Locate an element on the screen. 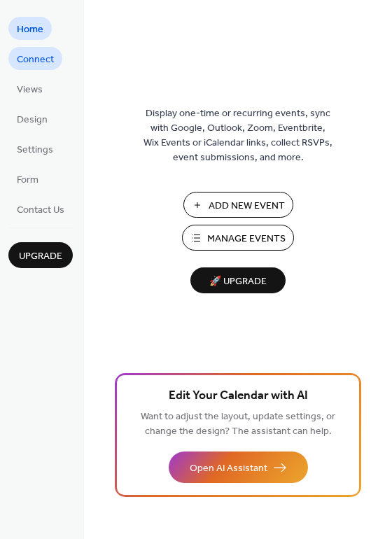 The height and width of the screenshot is (539, 392). span: Manage Events is located at coordinates (246, 239).